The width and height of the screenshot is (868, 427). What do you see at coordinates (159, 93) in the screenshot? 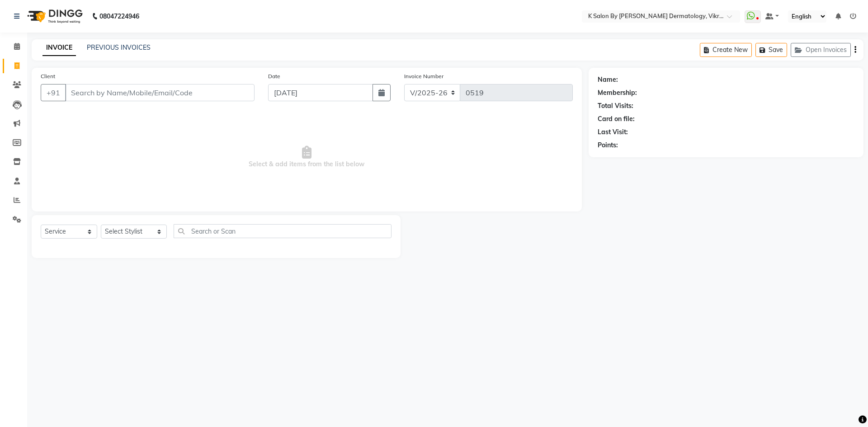
I see `input: Search by Name/Mobile/Email/Code` at bounding box center [159, 93].